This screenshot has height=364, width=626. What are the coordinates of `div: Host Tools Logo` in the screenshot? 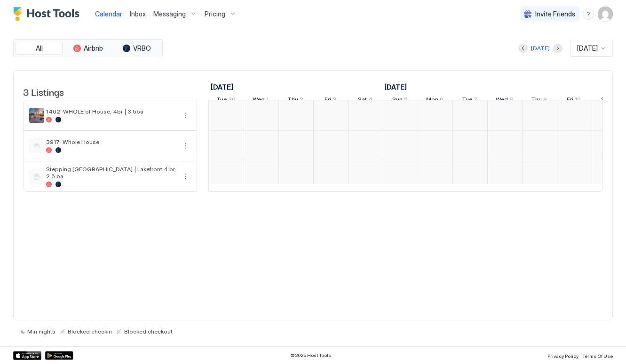 It's located at (48, 14).